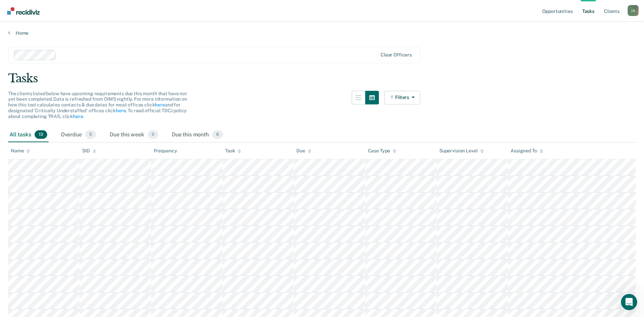 Image resolution: width=644 pixels, height=317 pixels. Describe the element at coordinates (322, 78) in the screenshot. I see `div: Tasks` at that location.